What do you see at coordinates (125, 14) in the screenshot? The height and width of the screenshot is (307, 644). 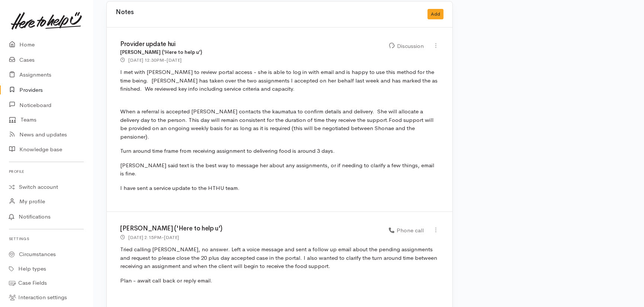 I see `h3: Notes` at bounding box center [125, 14].